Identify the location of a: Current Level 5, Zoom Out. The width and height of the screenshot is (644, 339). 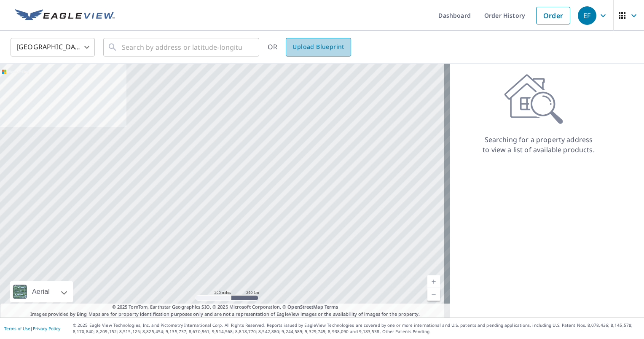
(433, 294).